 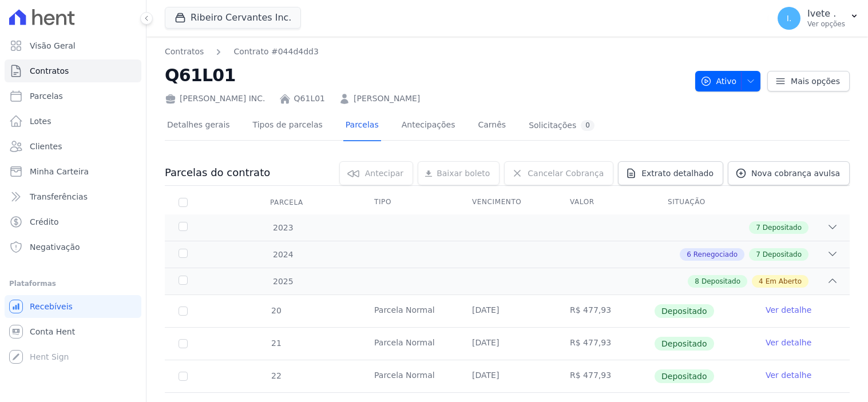 What do you see at coordinates (72, 247) in the screenshot?
I see `a: Negativação` at bounding box center [72, 247].